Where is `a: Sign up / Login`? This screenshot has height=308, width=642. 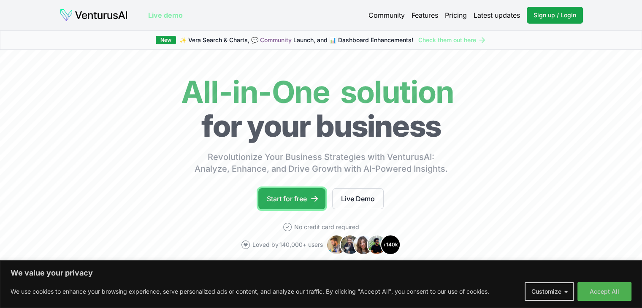 a: Sign up / Login is located at coordinates (555, 15).